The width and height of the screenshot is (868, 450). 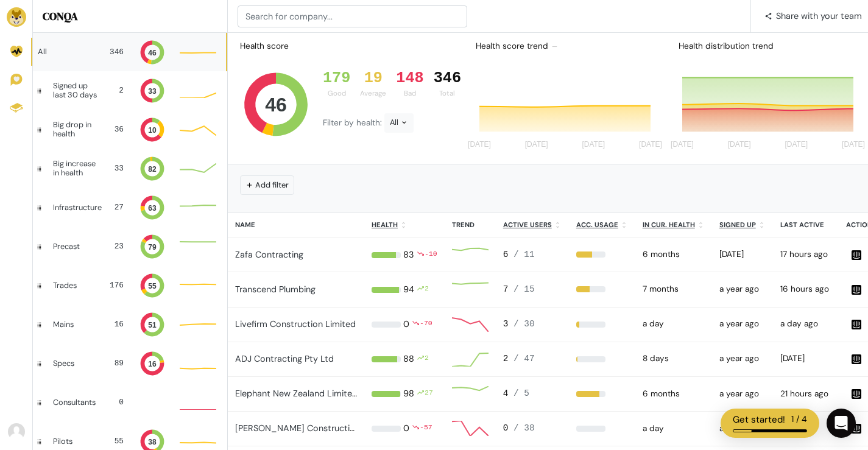 I want to click on u: Health, so click(x=384, y=224).